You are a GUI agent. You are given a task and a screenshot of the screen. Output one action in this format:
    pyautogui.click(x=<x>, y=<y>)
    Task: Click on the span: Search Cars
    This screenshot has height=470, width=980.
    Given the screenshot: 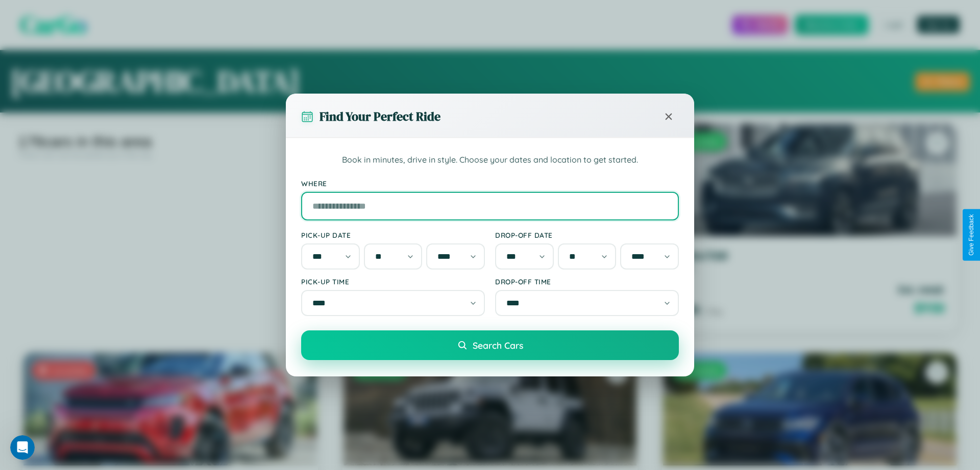 What is the action you would take?
    pyautogui.click(x=498, y=345)
    